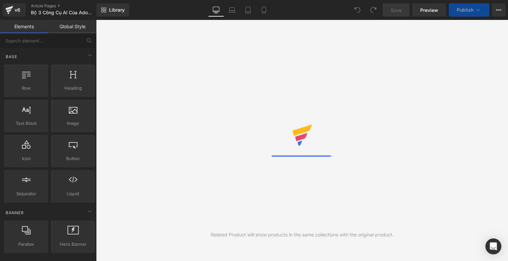  Describe the element at coordinates (429, 10) in the screenshot. I see `span: Preview` at that location.